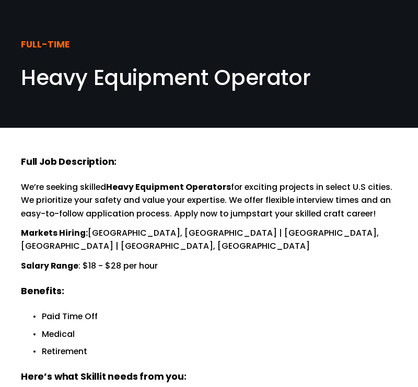  Describe the element at coordinates (209, 266) in the screenshot. I see `p: : $18 - $28 per hour` at that location.